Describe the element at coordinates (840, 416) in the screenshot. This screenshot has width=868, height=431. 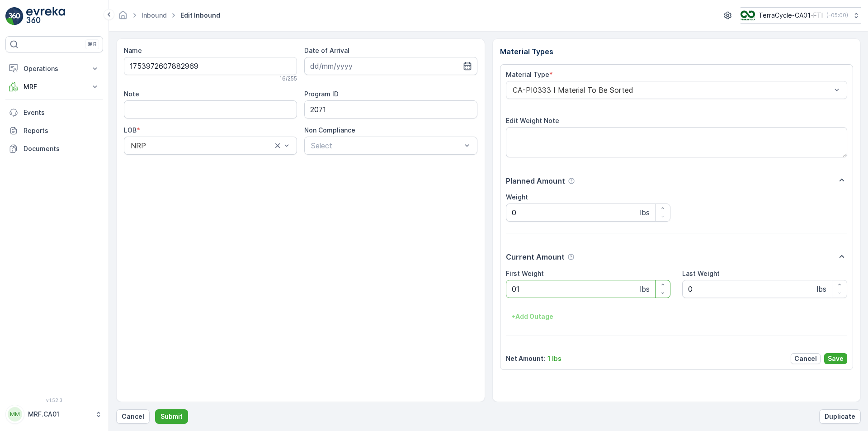
I see `p: Duplicate` at that location.